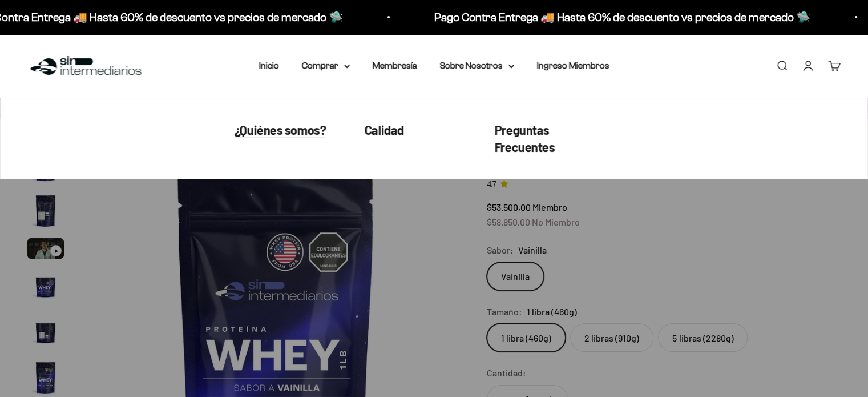 The height and width of the screenshot is (397, 868). What do you see at coordinates (477, 65) in the screenshot?
I see `summary: Sobre Nosotros` at bounding box center [477, 65].